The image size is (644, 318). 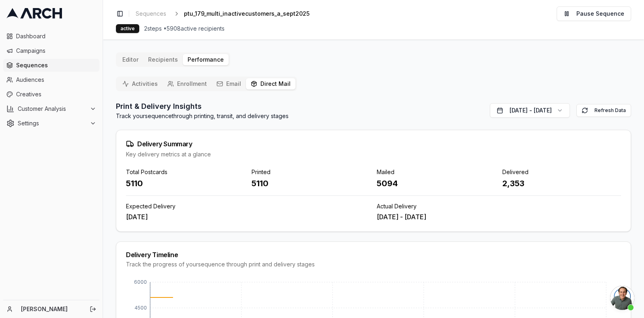 I want to click on span: Audiences, so click(x=56, y=80).